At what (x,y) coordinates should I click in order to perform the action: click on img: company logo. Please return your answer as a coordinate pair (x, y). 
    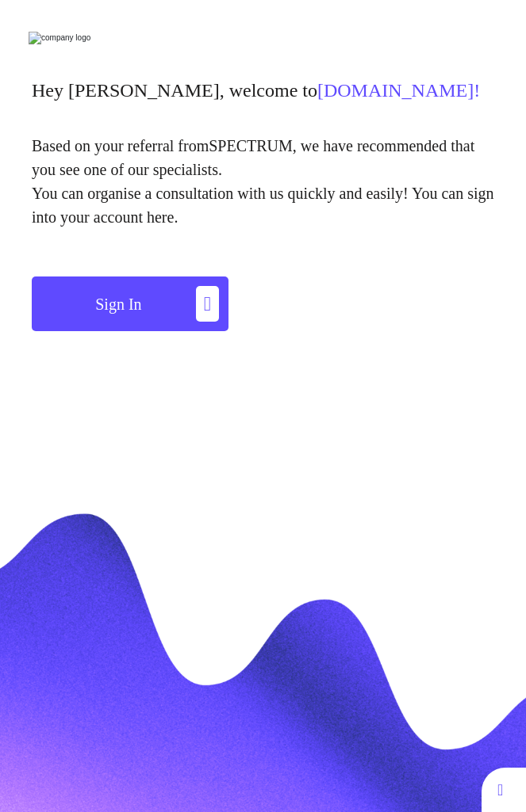
    Looking at the image, I should click on (60, 38).